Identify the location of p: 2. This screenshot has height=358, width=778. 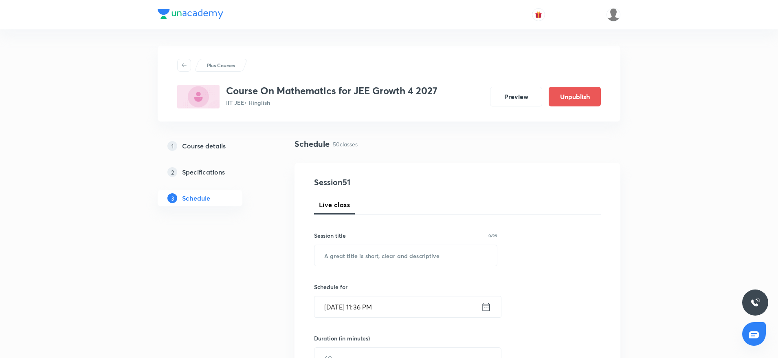
(172, 172).